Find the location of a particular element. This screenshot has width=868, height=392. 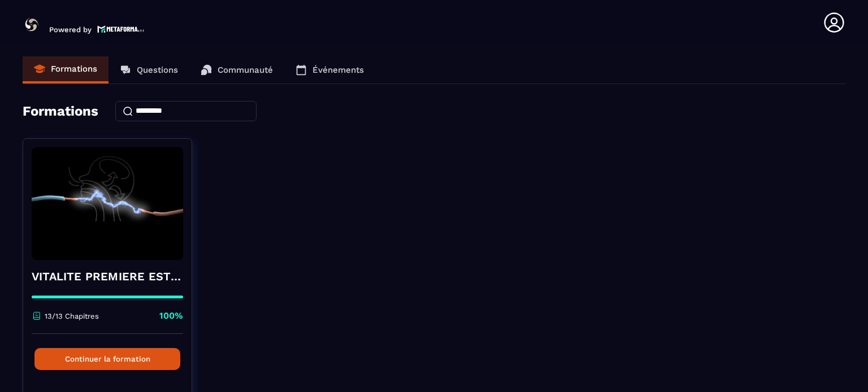

p: Questions is located at coordinates (157, 70).